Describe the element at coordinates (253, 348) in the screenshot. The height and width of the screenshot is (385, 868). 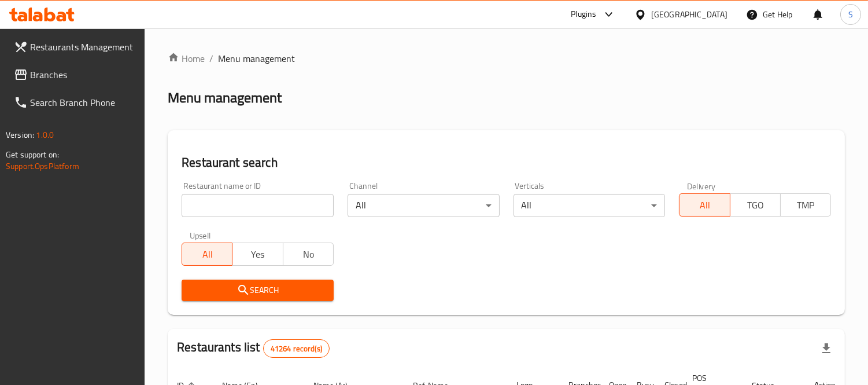
I see `h2: Restaurants list` at that location.